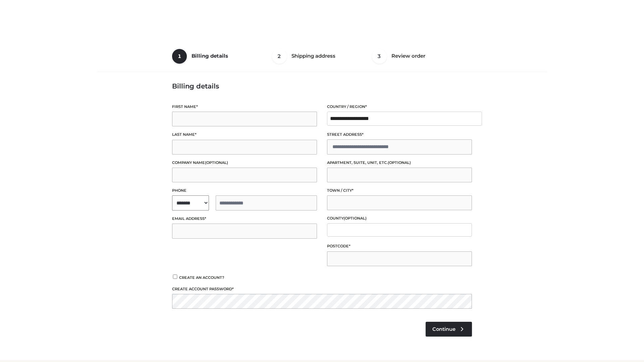  What do you see at coordinates (314, 56) in the screenshot?
I see `span: Shipping address` at bounding box center [314, 56].